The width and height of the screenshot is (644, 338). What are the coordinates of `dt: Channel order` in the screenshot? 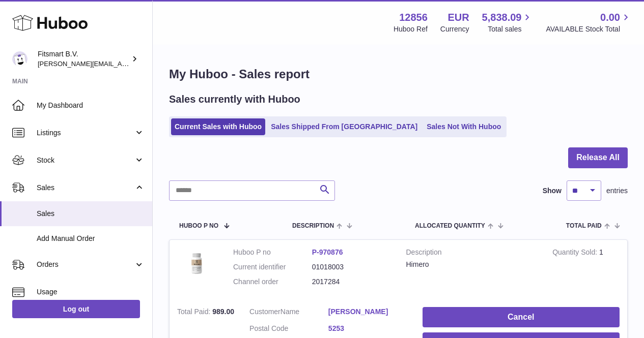 It's located at (272, 281).